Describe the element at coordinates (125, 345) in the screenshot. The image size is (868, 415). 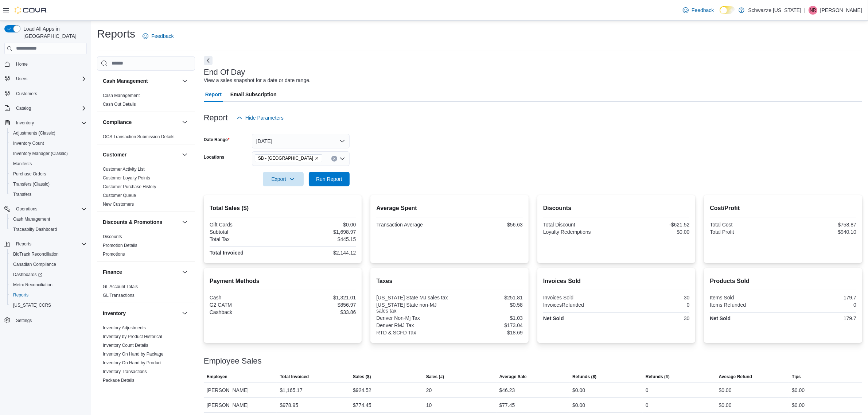
I see `a: Inventory Count Details` at that location.